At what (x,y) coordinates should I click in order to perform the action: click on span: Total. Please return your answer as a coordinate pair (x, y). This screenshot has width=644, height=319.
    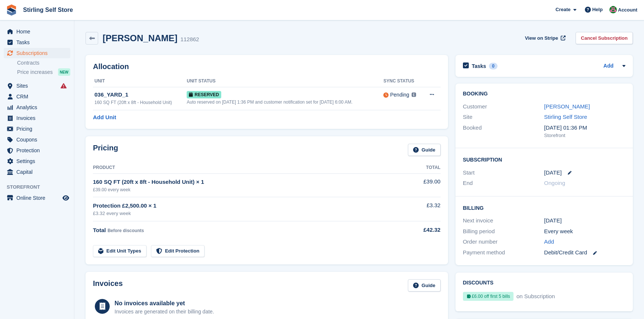
    Looking at the image, I should click on (100, 230).